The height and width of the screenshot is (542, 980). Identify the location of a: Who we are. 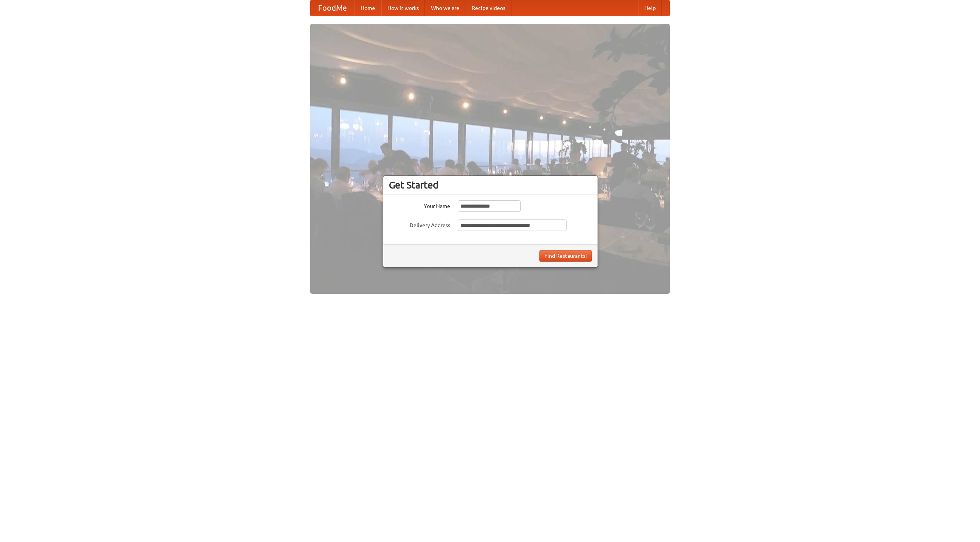
(445, 8).